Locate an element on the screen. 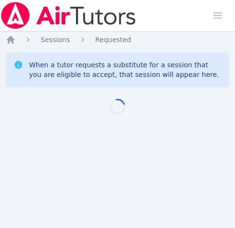  div: When a tutor requests a substitute for a session that you are eligible to accept, that session wi... is located at coordinates (125, 70).